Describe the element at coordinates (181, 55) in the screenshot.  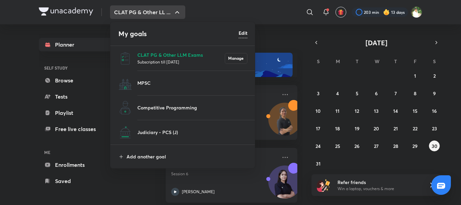
I see `p: CLAT PG & Other LLM Exams` at that location.